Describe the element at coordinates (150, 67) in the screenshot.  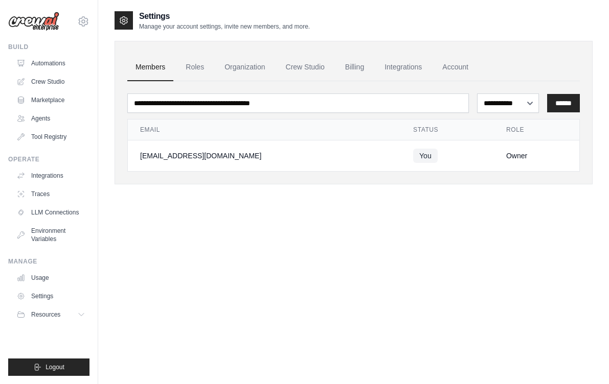
I see `a: Members` at that location.